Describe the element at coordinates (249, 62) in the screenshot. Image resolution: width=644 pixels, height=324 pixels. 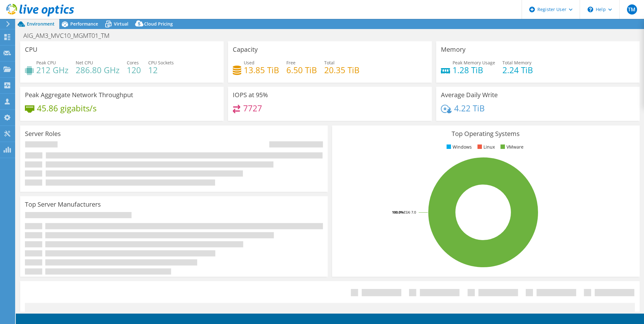
I see `span: Used` at that location.